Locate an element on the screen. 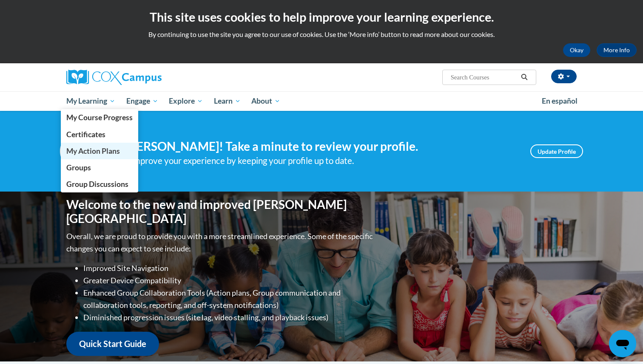 This screenshot has height=364, width=643. li: Greater Device Compatibility is located at coordinates (229, 280).